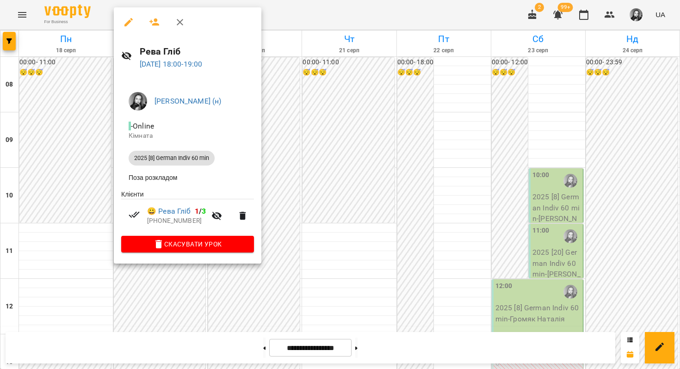  What do you see at coordinates (187, 244) in the screenshot?
I see `button: Скасувати Урок` at bounding box center [187, 244].